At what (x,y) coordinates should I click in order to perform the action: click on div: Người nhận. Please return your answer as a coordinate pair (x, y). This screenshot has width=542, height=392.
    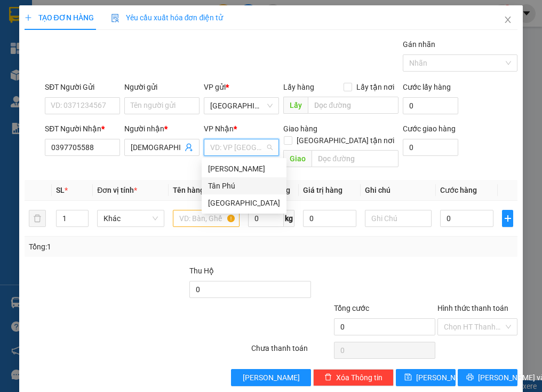
    Looking at the image, I should click on (161, 129).